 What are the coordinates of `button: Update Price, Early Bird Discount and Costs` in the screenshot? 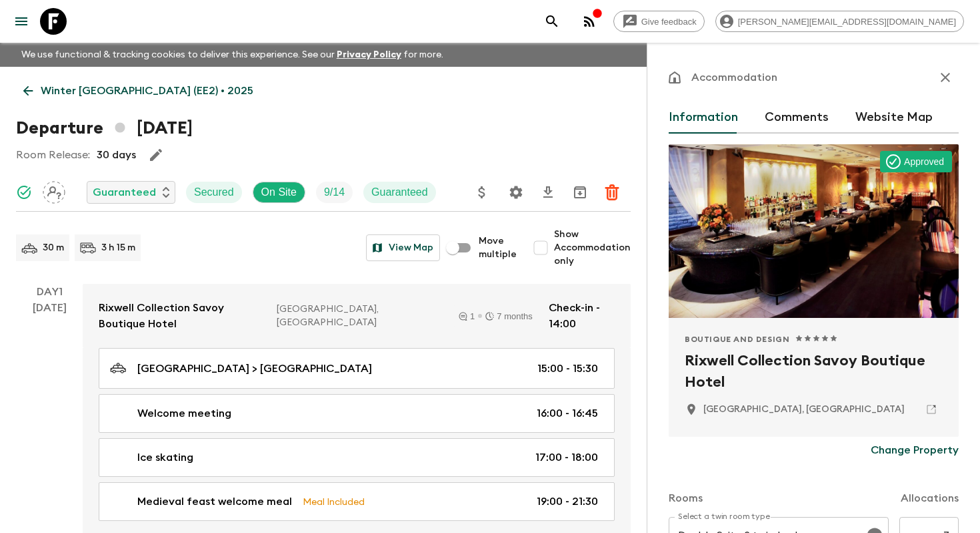 It's located at (482, 192).